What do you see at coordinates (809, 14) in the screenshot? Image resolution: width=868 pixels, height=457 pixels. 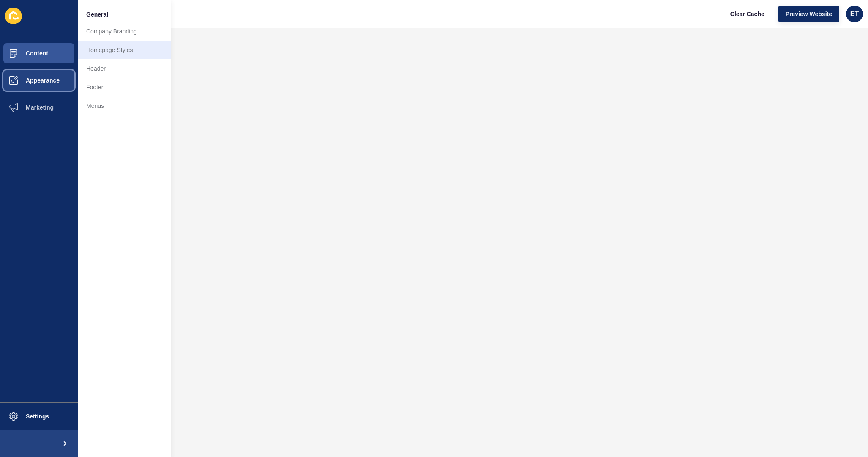 I see `button: Preview Website` at bounding box center [809, 14].